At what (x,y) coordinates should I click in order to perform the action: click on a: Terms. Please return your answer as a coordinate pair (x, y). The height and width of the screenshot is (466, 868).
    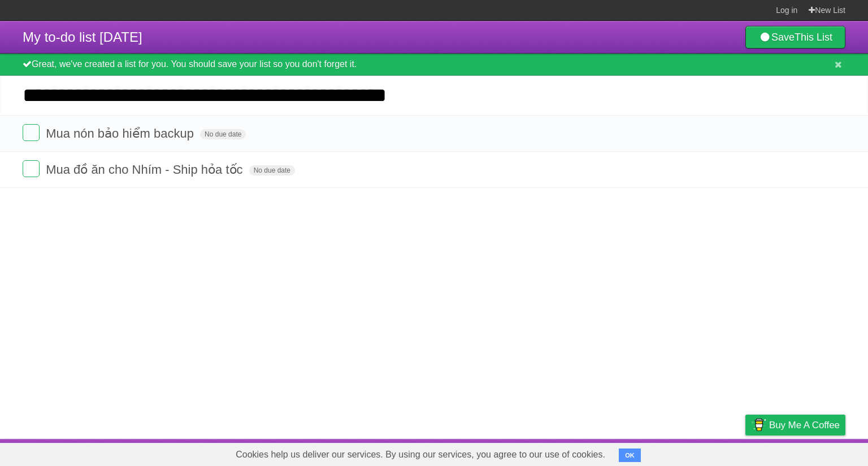
    Looking at the image, I should click on (704, 453).